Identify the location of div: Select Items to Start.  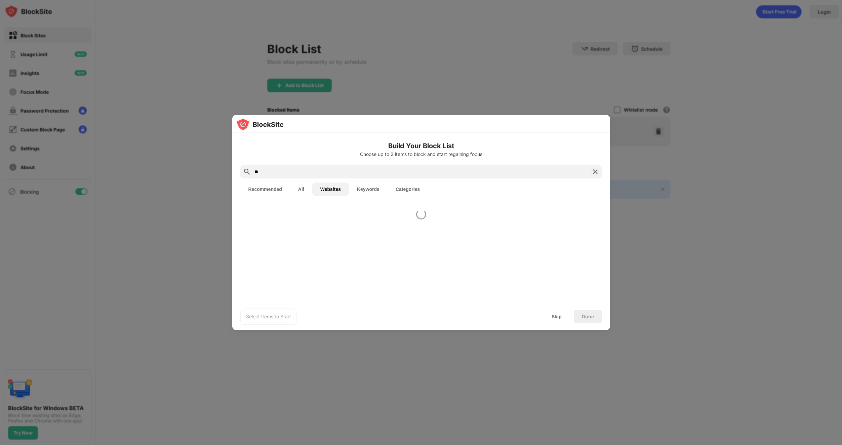
(269, 317).